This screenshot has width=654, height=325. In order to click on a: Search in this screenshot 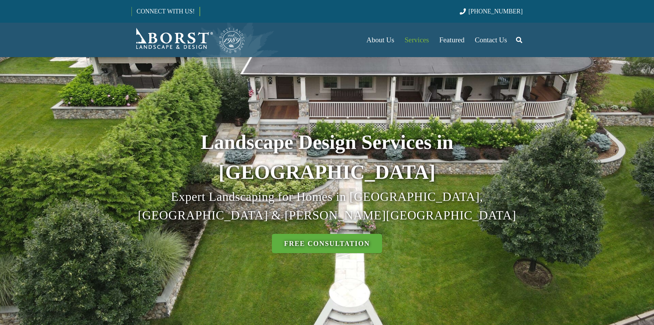, I will do `click(519, 40)`.